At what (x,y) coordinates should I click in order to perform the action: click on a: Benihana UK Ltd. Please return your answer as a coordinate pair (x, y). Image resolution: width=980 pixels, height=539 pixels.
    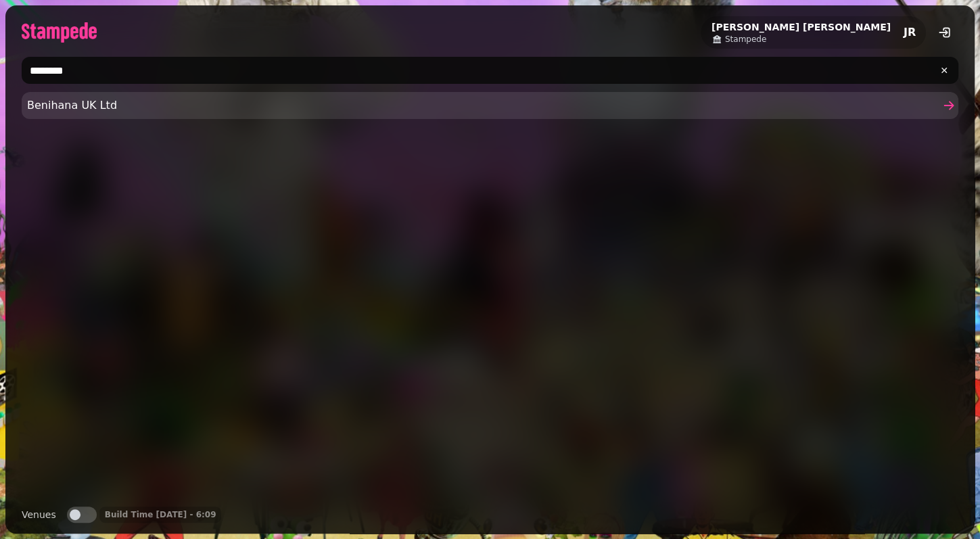
    Looking at the image, I should click on (489, 105).